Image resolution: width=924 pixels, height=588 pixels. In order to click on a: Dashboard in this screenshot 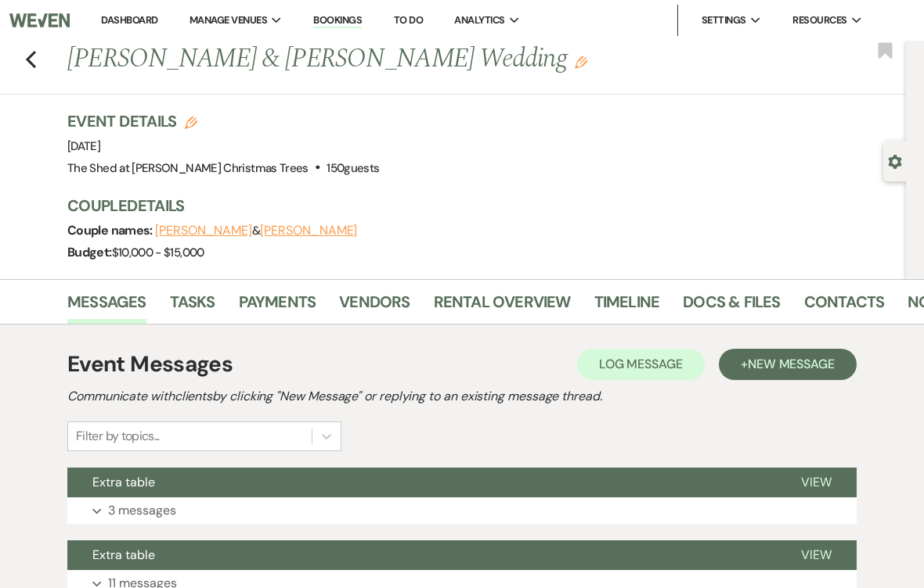, I will do `click(129, 20)`.